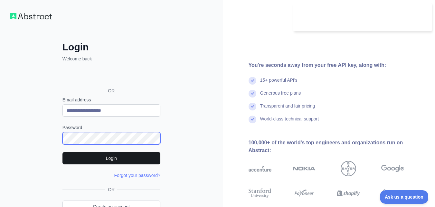 The image size is (435, 207). I want to click on div: 15+ powerful API's, so click(279, 83).